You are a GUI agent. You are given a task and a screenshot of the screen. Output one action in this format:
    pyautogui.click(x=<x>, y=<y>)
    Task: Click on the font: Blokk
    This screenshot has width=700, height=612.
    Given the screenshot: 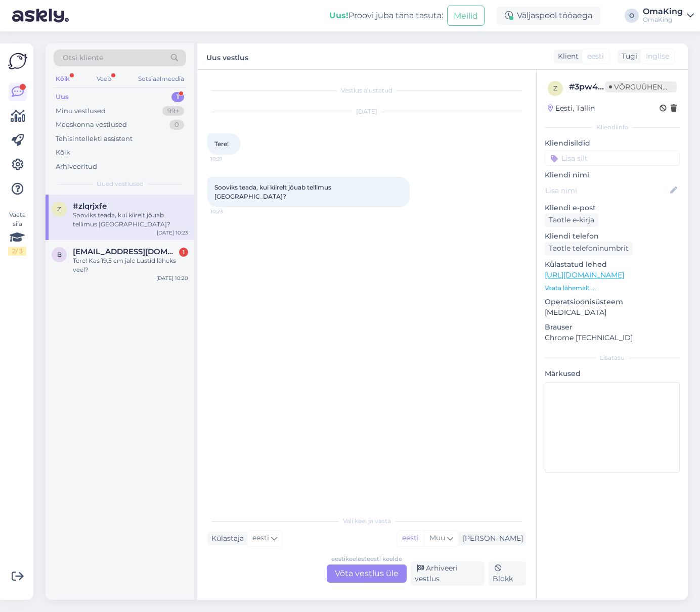 What is the action you would take?
    pyautogui.click(x=502, y=579)
    